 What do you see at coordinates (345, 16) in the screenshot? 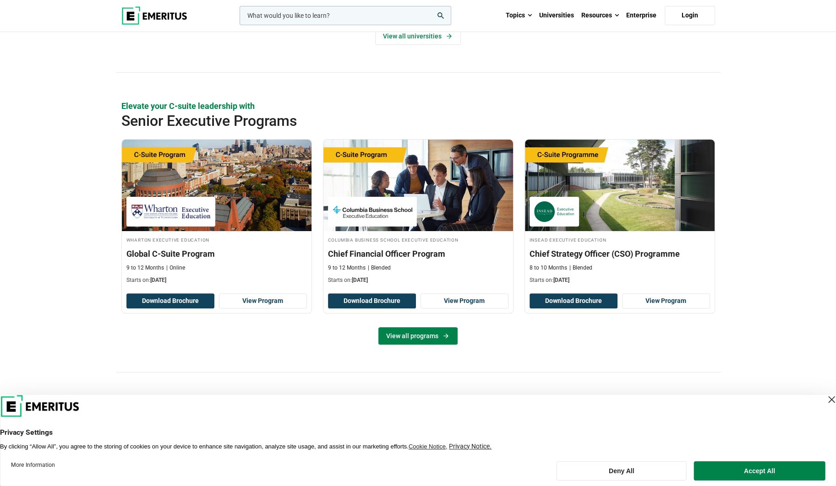
I see `input: woocommerce-product-search-field-0` at bounding box center [345, 16].